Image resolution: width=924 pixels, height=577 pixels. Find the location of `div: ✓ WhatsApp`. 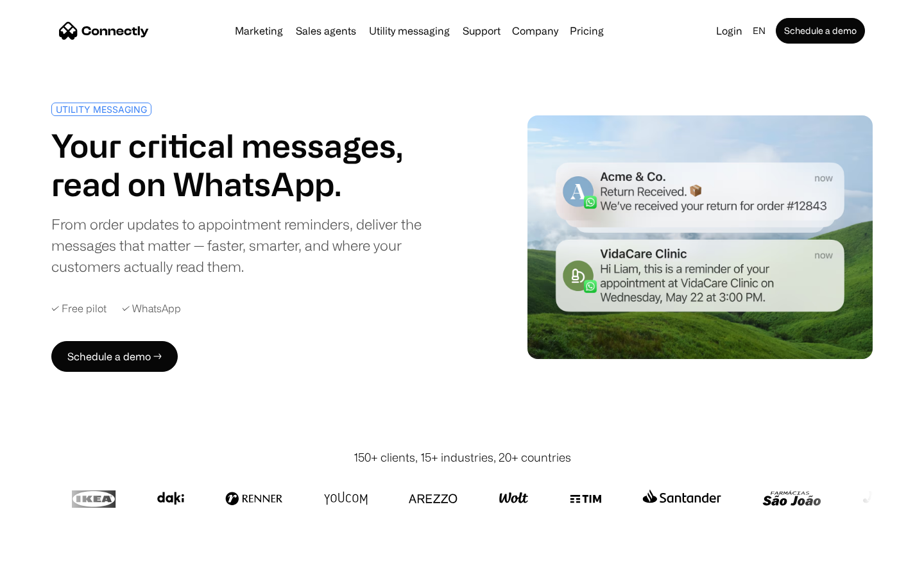

div: ✓ WhatsApp is located at coordinates (151, 308).